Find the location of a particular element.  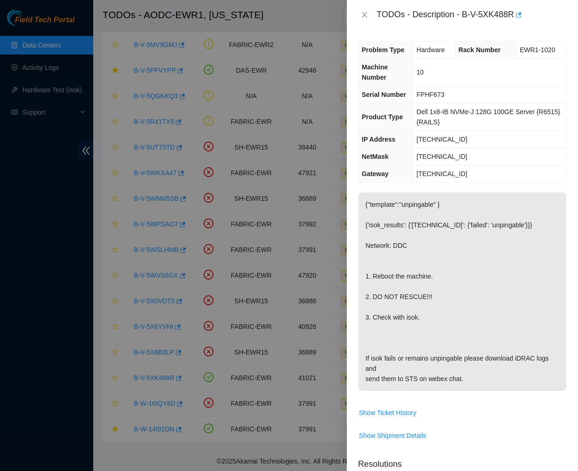

button: Show Shipment Details is located at coordinates (392, 436).